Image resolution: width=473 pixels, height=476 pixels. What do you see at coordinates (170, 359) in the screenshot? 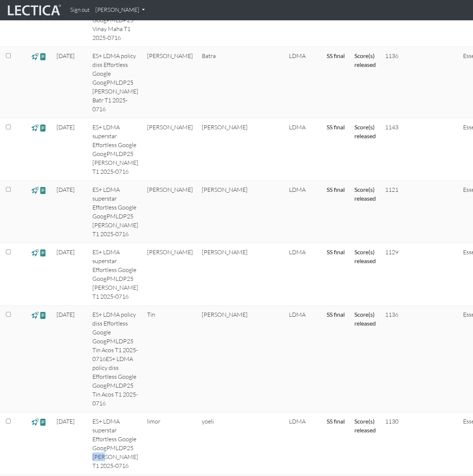
I see `td: Tin` at bounding box center [170, 359].